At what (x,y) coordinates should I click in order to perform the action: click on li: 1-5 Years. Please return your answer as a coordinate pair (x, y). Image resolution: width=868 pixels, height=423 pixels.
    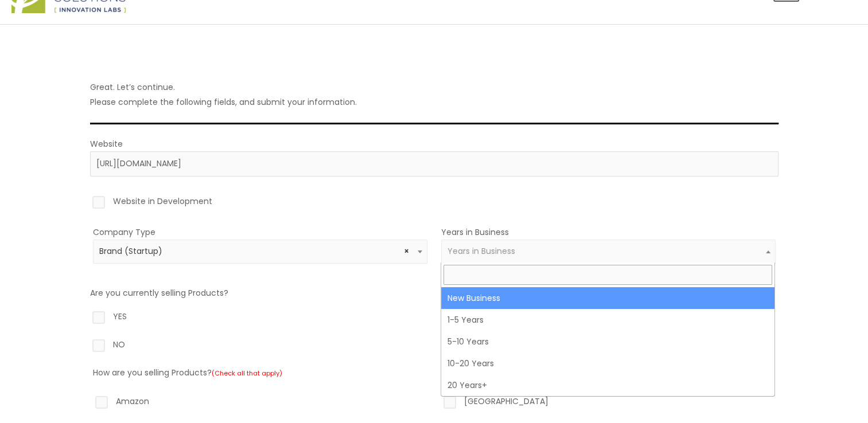
    Looking at the image, I should click on (608, 320).